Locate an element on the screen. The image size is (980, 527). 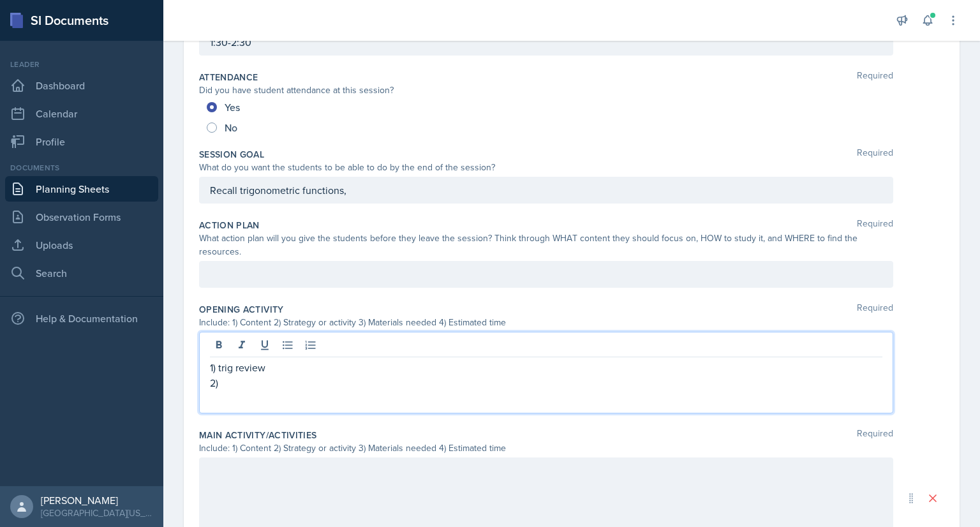
span: No is located at coordinates (231, 127).